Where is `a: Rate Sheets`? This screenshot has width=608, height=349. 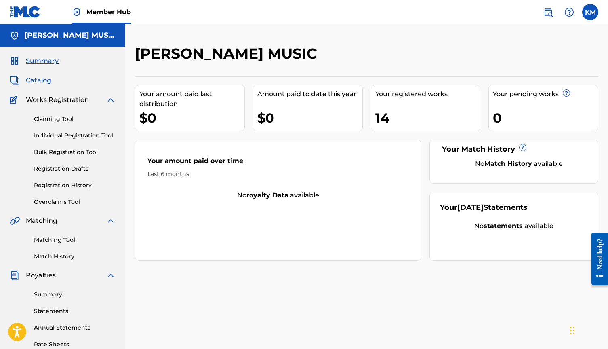
a: Rate Sheets is located at coordinates (75, 344).